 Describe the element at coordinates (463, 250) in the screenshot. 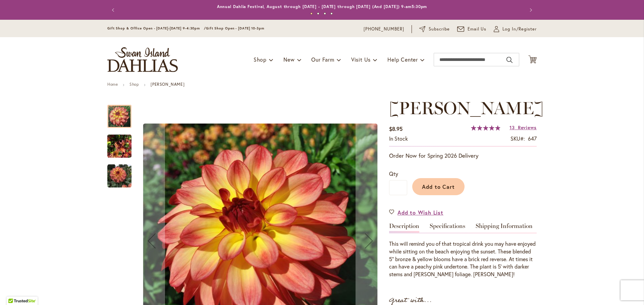

I see `div: Detailed Product Info` at that location.